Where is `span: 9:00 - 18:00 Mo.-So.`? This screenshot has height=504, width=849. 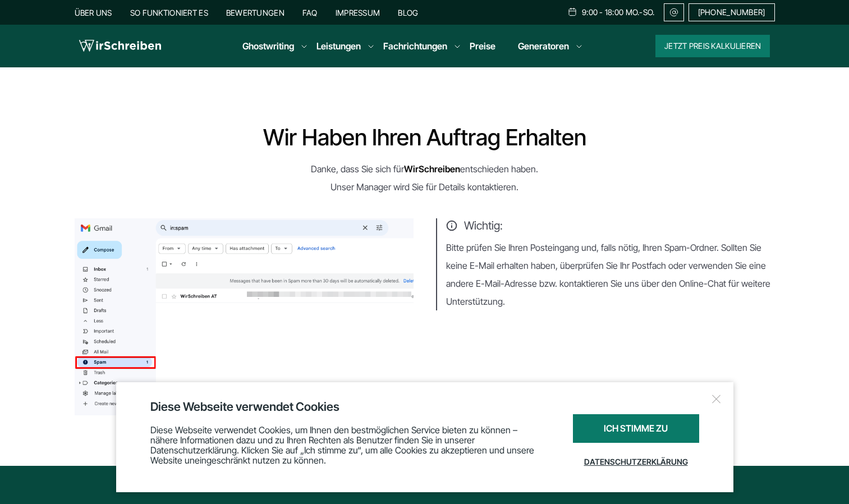 span: 9:00 - 18:00 Mo.-So. is located at coordinates (618, 13).